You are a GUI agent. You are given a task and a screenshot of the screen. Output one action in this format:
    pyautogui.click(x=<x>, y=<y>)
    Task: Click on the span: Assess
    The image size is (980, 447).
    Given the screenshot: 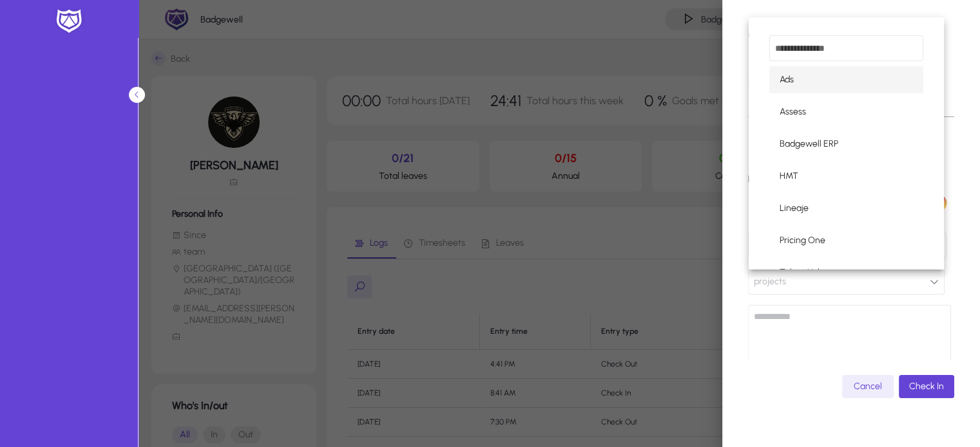 What is the action you would take?
    pyautogui.click(x=792, y=112)
    